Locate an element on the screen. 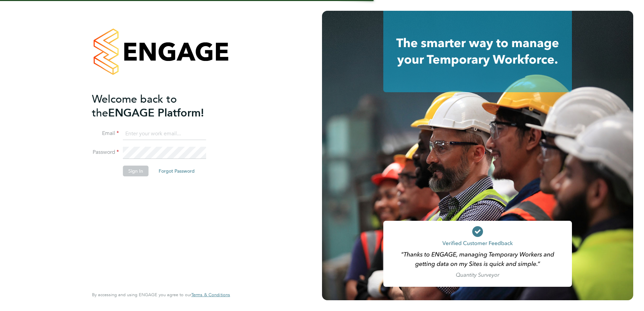  span: By accessing and using ENGAGE you agree to our is located at coordinates (161, 294).